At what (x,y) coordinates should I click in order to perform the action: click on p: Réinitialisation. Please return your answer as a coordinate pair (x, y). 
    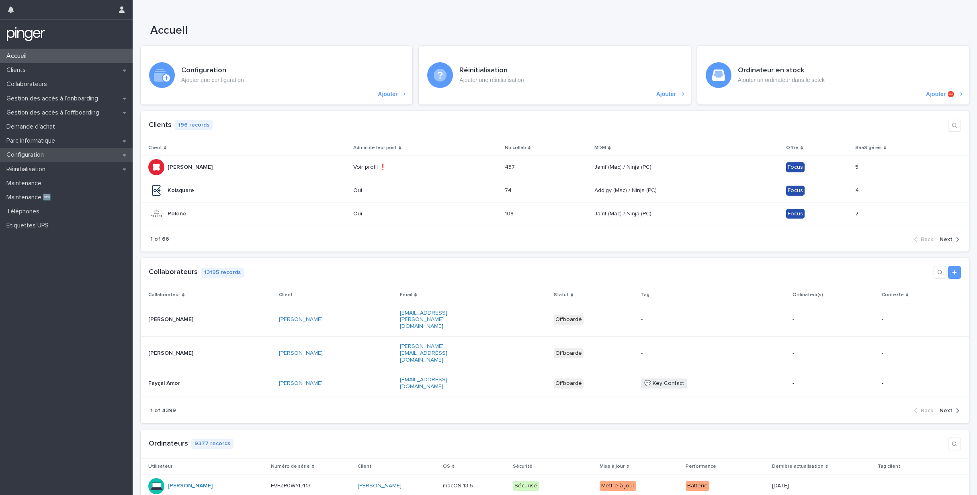
    Looking at the image, I should click on (27, 169).